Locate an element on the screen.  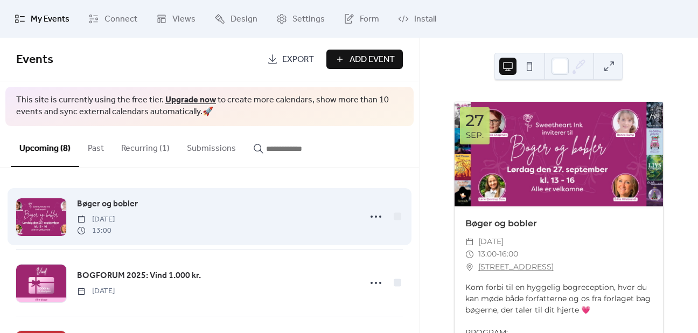
span: My Events is located at coordinates (50, 19).